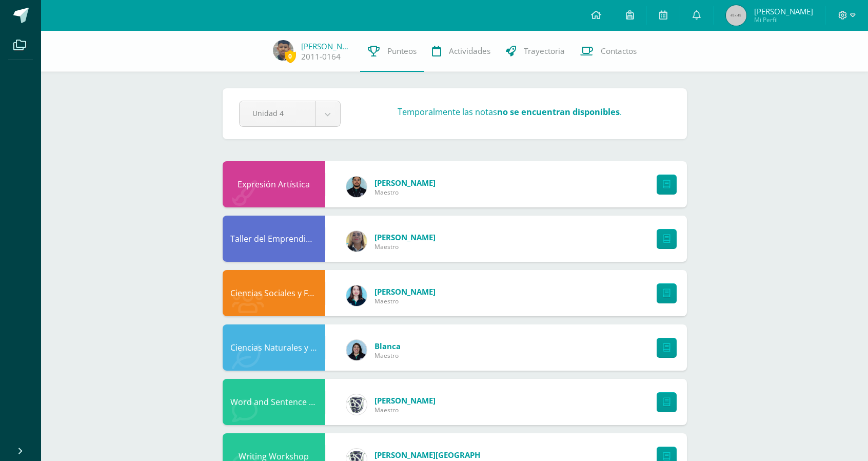 The image size is (868, 461). What do you see at coordinates (274, 184) in the screenshot?
I see `div: Expresión Artística` at bounding box center [274, 184].